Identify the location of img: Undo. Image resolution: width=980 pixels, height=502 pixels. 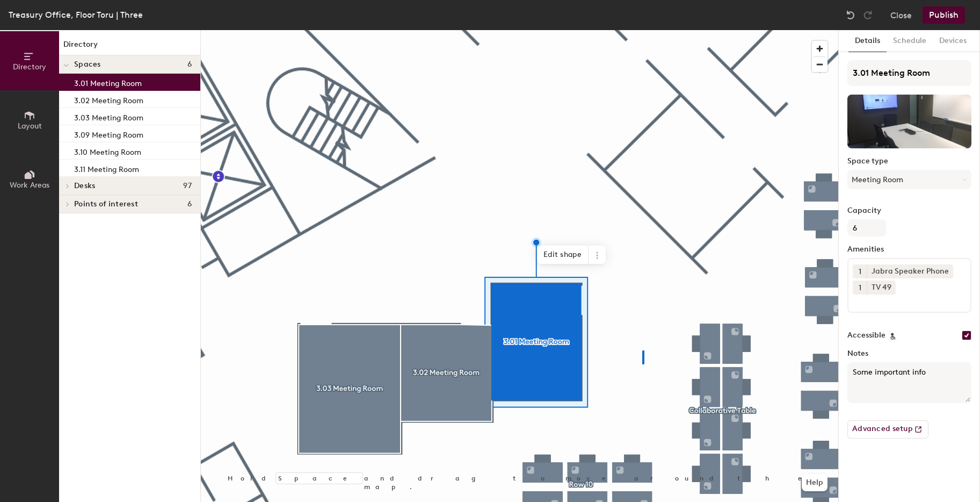
(850, 15).